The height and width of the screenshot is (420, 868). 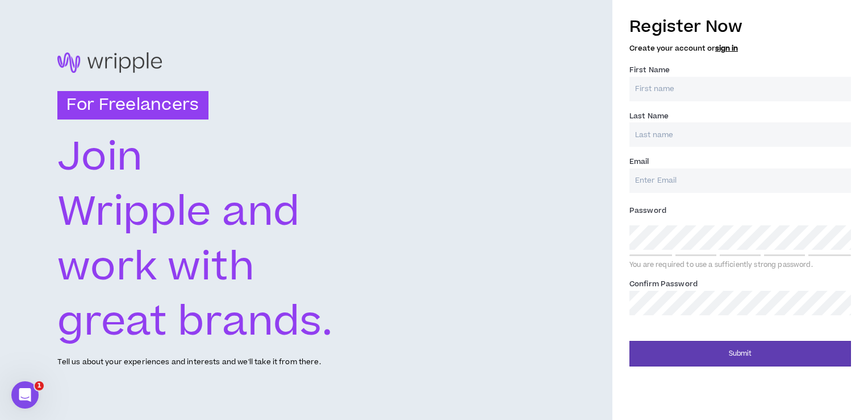 What do you see at coordinates (101, 157) in the screenshot?
I see `text: Join` at bounding box center [101, 157].